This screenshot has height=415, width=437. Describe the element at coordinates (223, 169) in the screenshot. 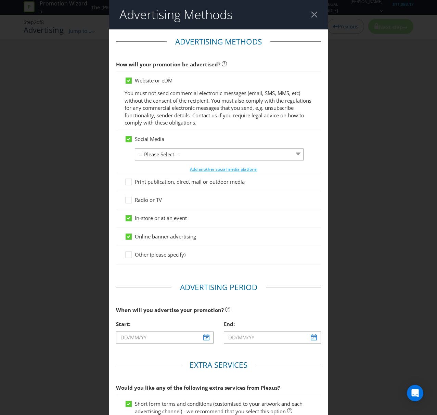

I see `button: Add another social media platform` at that location.